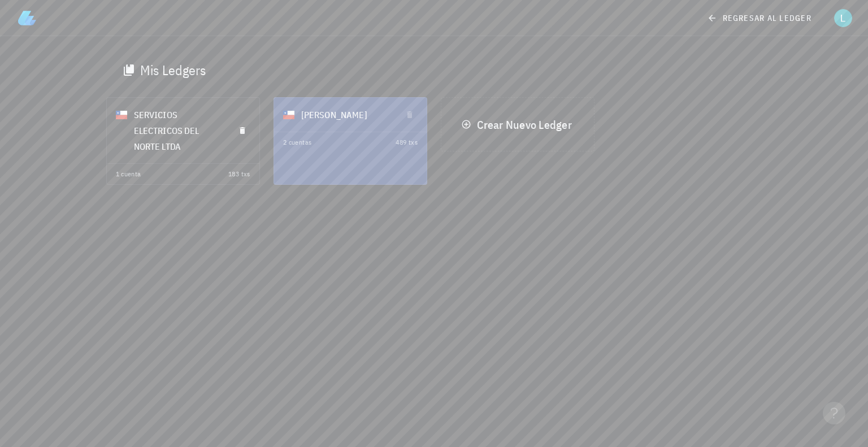 This screenshot has height=447, width=868. Describe the element at coordinates (406, 142) in the screenshot. I see `div: 489 txs` at that location.